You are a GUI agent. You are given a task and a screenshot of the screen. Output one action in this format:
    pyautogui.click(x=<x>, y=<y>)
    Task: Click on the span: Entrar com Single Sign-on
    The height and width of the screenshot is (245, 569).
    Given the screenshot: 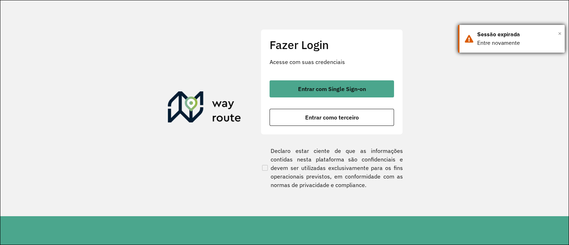 What is the action you would take?
    pyautogui.click(x=332, y=89)
    